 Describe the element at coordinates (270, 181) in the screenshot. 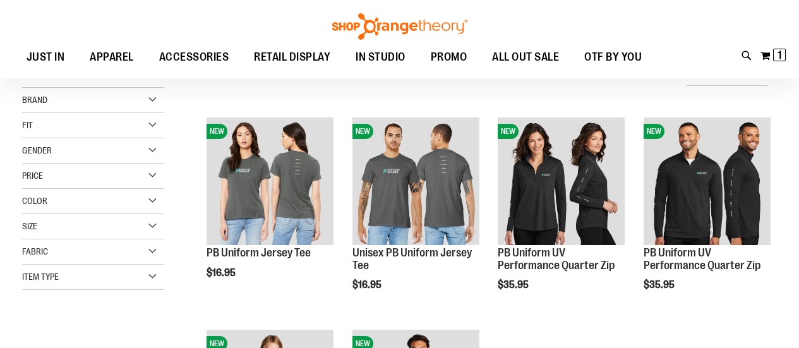

I see `img: PB Uniform Jersey Tee` at that location.